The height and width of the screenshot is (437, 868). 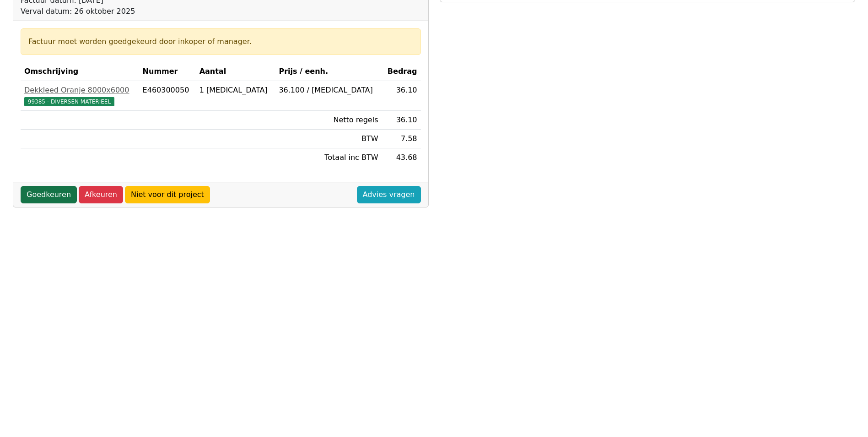 What do you see at coordinates (401, 139) in the screenshot?
I see `td: 7.58` at bounding box center [401, 139].